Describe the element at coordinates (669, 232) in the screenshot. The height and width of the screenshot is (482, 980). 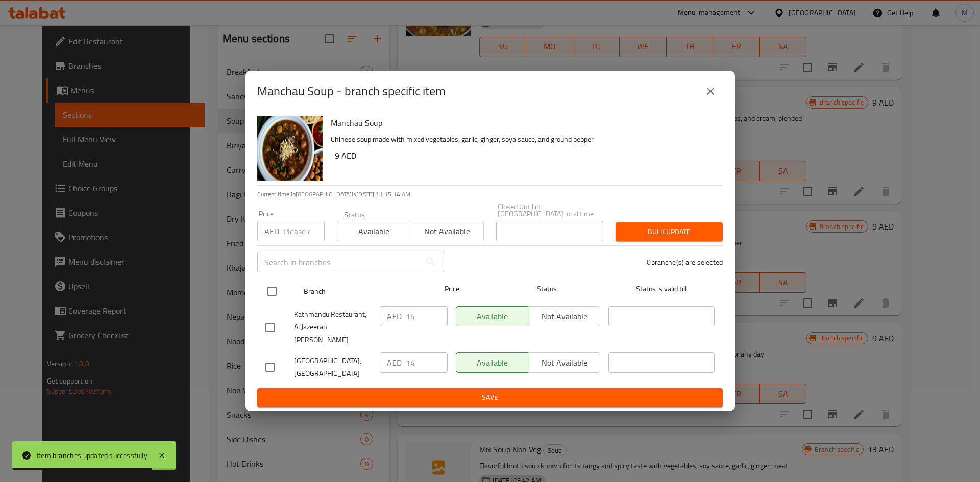
I see `span: Bulk update` at that location.